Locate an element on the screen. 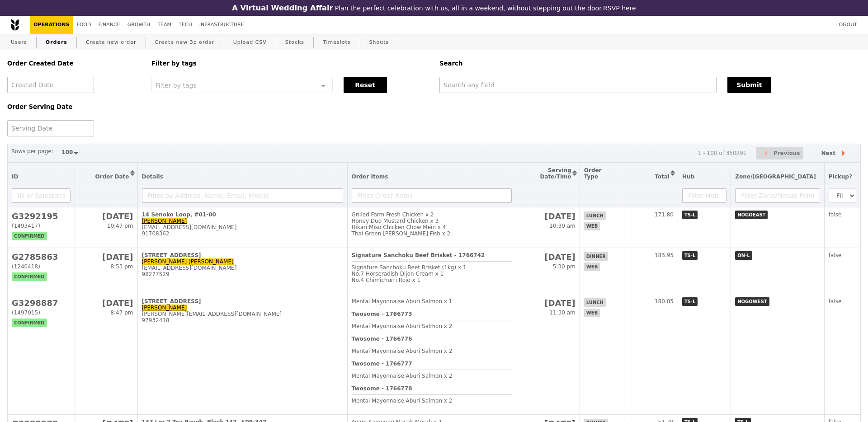 Image resolution: width=868 pixels, height=422 pixels. div: Mentai Mayonnaise Aburi Salmon x 1 is located at coordinates (432, 302).